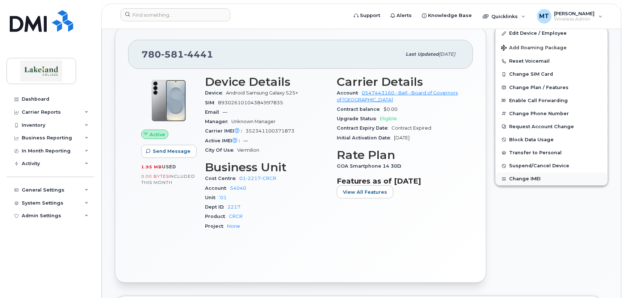 This screenshot has width=625, height=298. What do you see at coordinates (216, 207) in the screenshot?
I see `span: Dept ID` at bounding box center [216, 207].